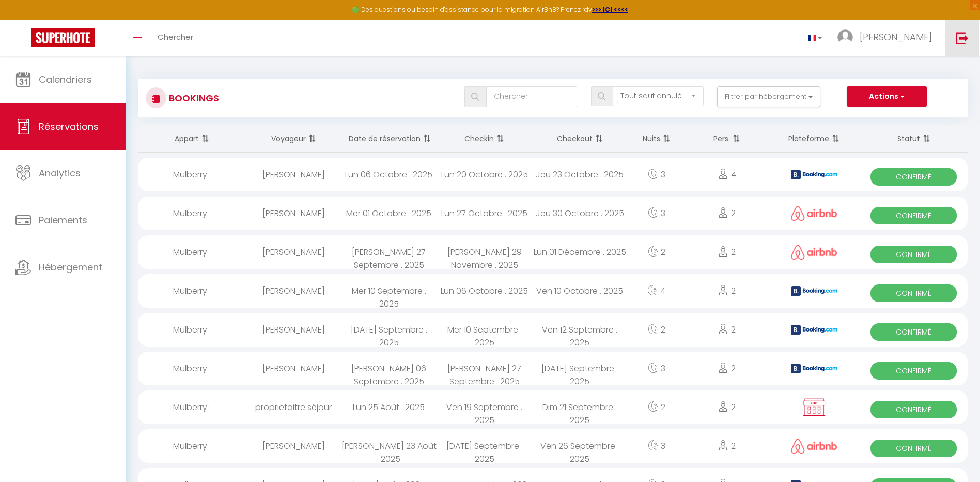  Describe the element at coordinates (193, 97) in the screenshot. I see `h3: Bookings` at that location.